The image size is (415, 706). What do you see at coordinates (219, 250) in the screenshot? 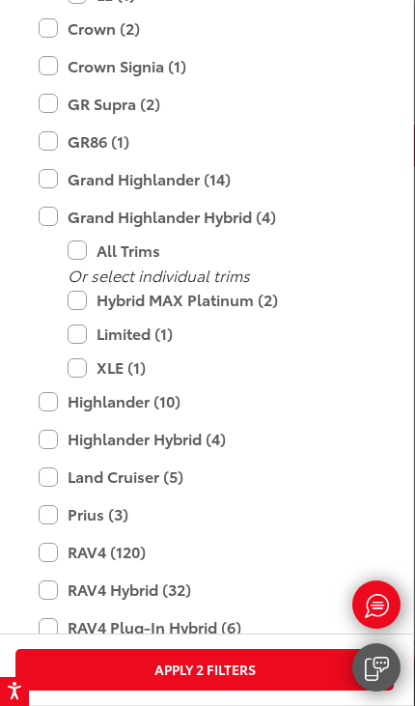
I see `label: All Trims` at bounding box center [219, 250].